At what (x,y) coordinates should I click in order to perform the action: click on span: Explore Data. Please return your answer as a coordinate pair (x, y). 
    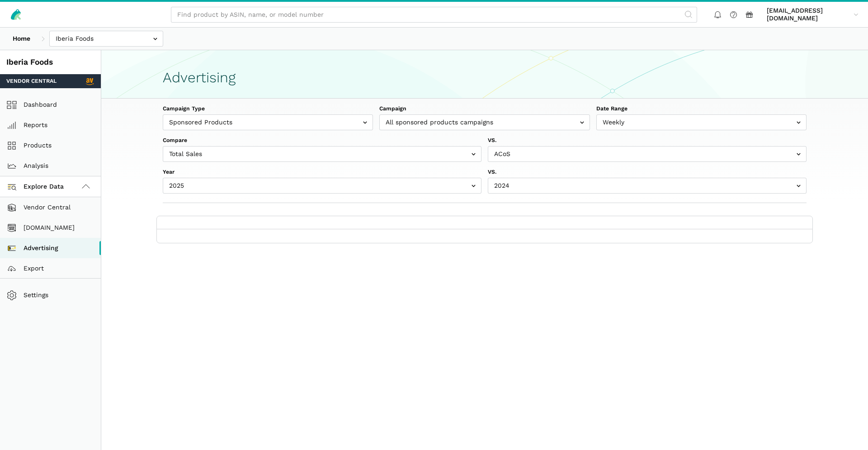
    Looking at the image, I should click on (37, 187).